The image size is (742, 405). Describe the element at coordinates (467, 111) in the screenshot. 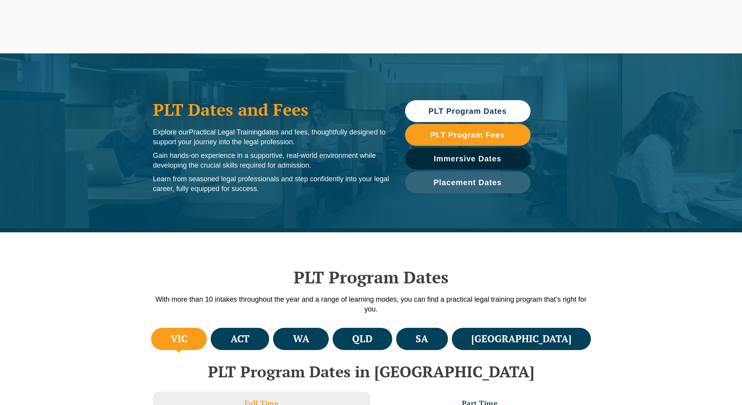

I see `span: PLT Program Dates` at that location.